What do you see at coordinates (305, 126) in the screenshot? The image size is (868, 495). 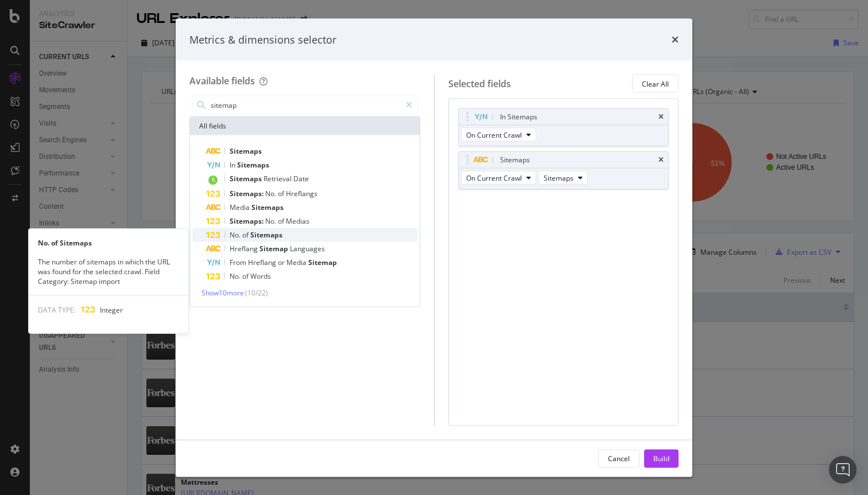 I see `div: All fields` at bounding box center [305, 126].